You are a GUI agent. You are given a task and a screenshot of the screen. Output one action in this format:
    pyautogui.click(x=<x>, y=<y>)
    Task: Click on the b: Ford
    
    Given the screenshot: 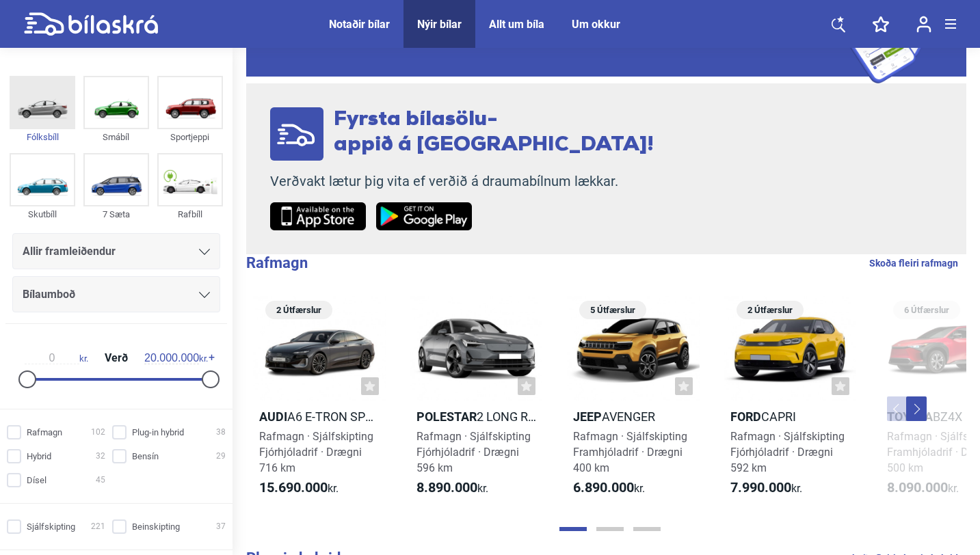 What is the action you would take?
    pyautogui.click(x=745, y=416)
    